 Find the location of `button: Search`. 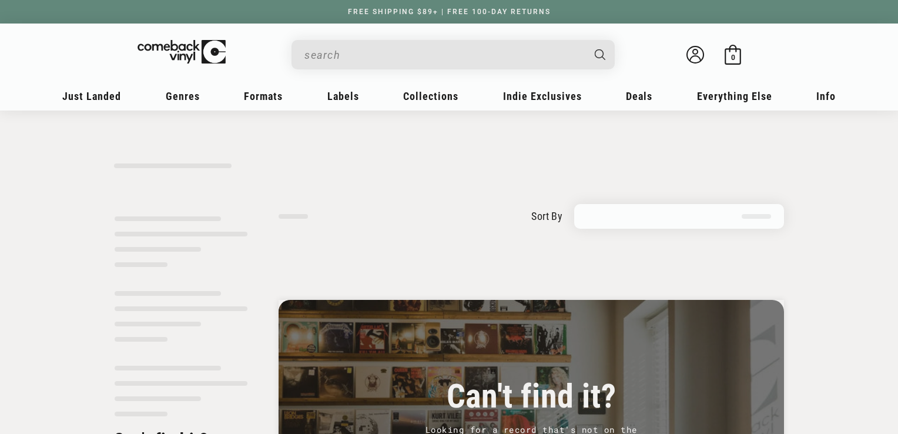

button: Search is located at coordinates (601, 55).